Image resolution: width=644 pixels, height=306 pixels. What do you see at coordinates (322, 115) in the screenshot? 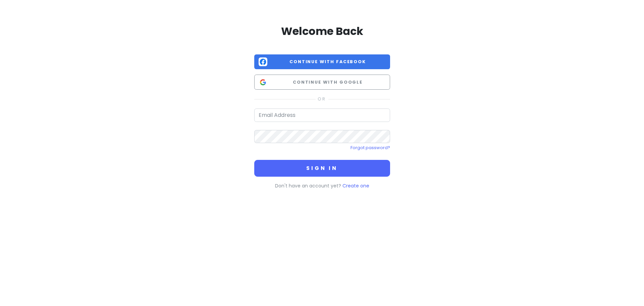
I see `input: Email Address` at bounding box center [322, 115].